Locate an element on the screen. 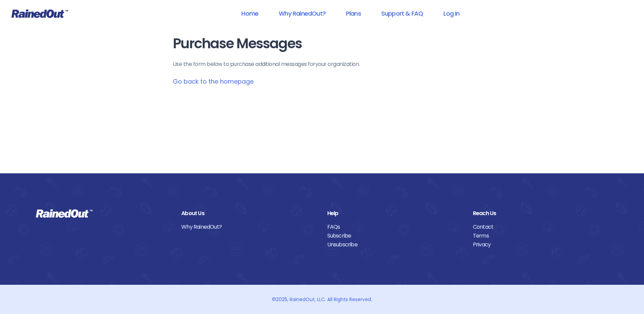  h1: Purchase Messages is located at coordinates (322, 43).